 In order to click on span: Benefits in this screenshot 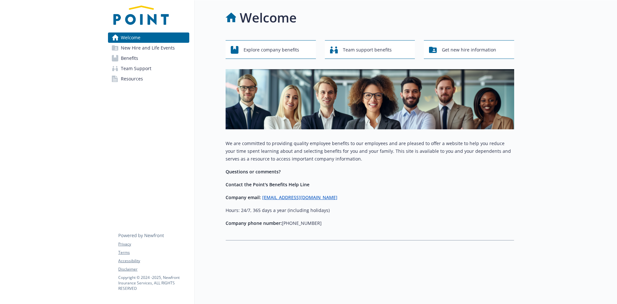, I will do `click(130, 58)`.